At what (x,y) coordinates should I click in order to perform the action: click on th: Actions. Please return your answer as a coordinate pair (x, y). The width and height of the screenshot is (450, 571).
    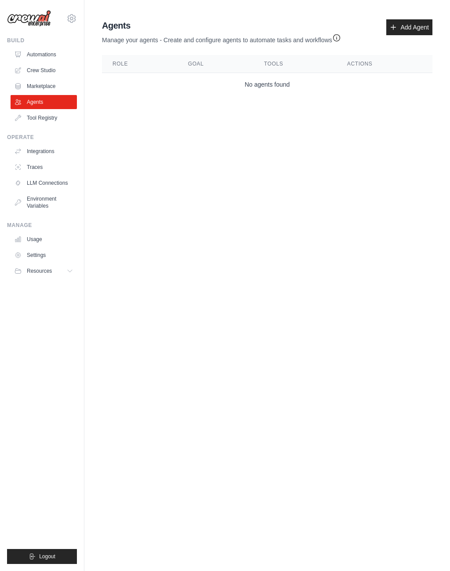
    Looking at the image, I should click on (385, 64).